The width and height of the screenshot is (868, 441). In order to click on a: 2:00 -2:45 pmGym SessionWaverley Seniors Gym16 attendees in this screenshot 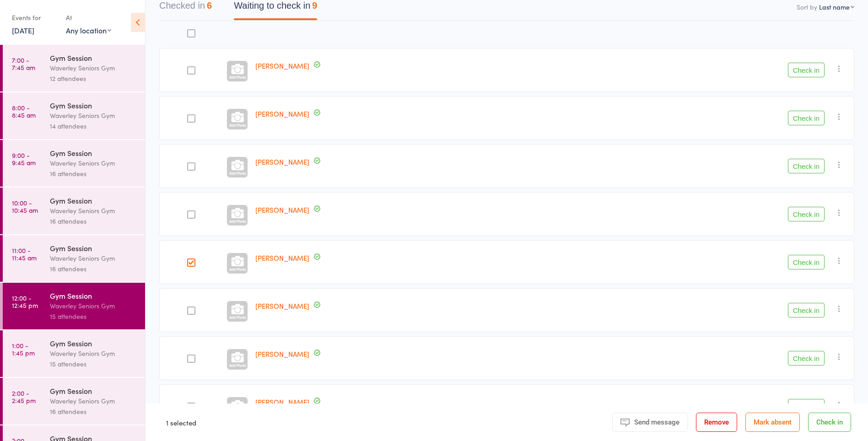, I will do `click(73, 401)`.